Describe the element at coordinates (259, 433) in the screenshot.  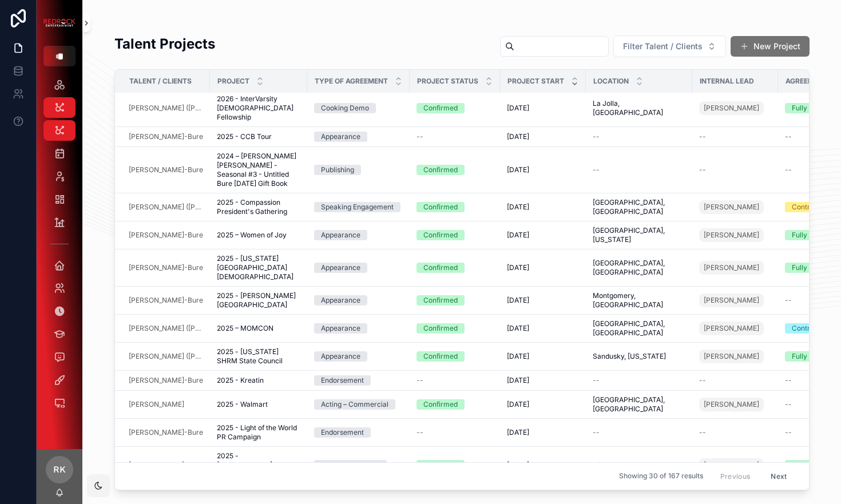
I see `span: 2025 - Light of the World PR Campaign` at that location.